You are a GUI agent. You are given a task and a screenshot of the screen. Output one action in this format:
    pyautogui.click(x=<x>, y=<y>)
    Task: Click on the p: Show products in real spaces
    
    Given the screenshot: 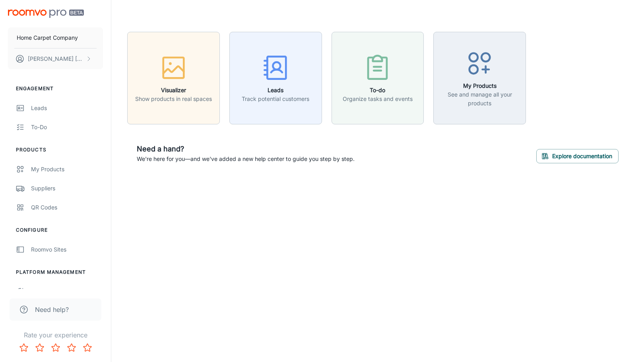 What is the action you would take?
    pyautogui.click(x=173, y=99)
    